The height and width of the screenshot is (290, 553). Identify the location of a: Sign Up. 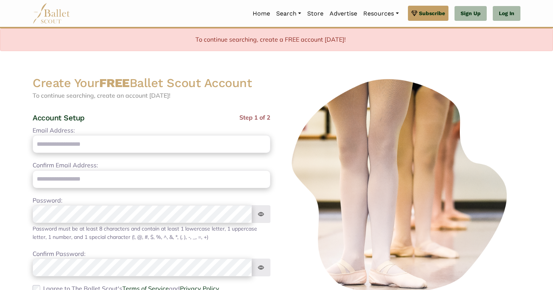
(470, 14).